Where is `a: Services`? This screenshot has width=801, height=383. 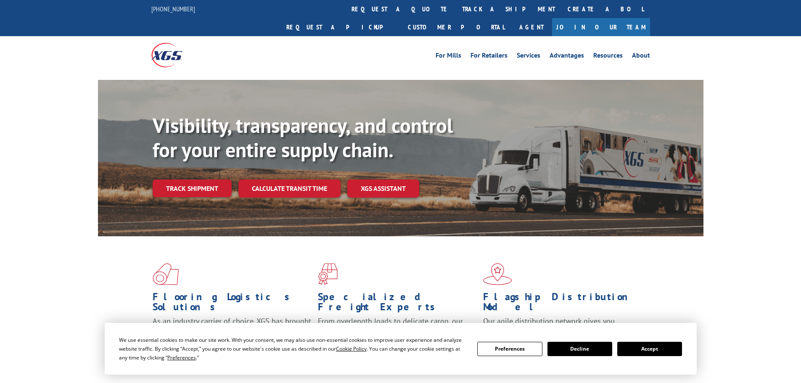
a: Services is located at coordinates (529, 57).